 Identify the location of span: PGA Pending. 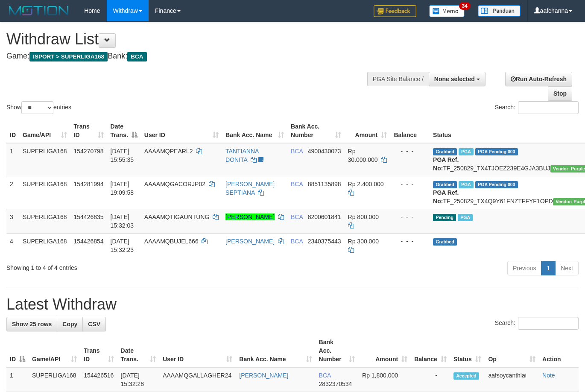
(497, 151).